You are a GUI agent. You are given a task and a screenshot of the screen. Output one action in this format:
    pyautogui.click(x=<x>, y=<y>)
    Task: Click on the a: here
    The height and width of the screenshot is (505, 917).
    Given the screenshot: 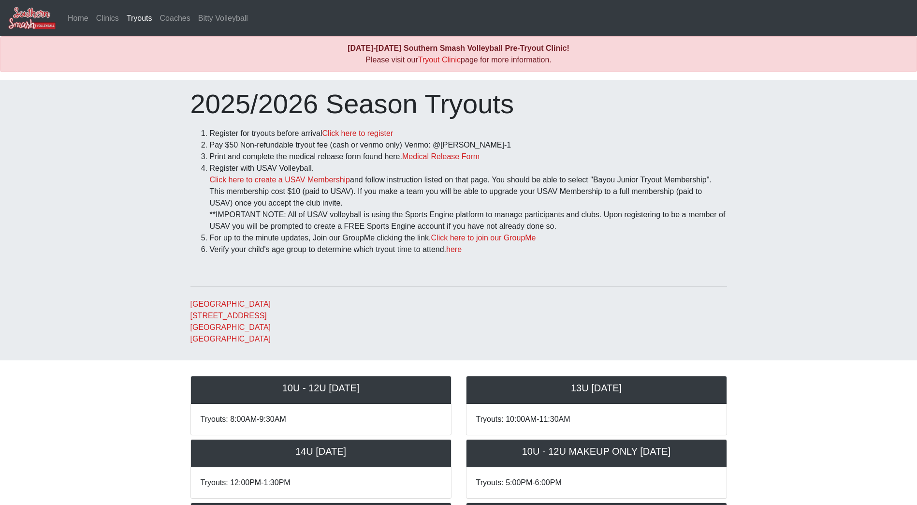 What is the action you would take?
    pyautogui.click(x=454, y=249)
    